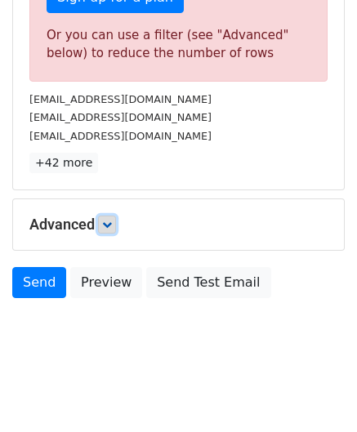 The width and height of the screenshot is (357, 432). I want to click on a: Preview, so click(106, 282).